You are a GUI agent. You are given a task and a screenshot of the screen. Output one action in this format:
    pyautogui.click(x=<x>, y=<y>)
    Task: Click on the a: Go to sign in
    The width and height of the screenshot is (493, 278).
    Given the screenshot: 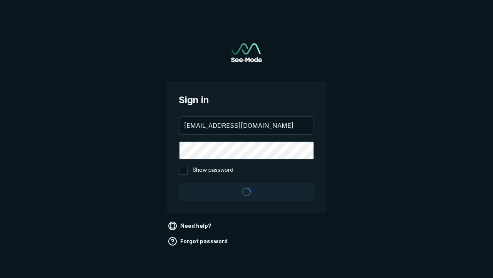 What is the action you would take?
    pyautogui.click(x=247, y=52)
    